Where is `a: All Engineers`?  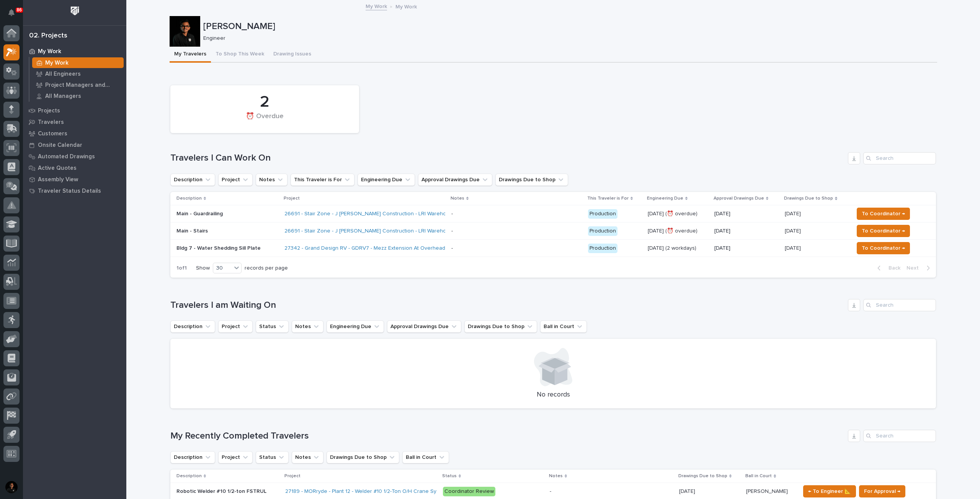 a: All Engineers is located at coordinates (78, 74).